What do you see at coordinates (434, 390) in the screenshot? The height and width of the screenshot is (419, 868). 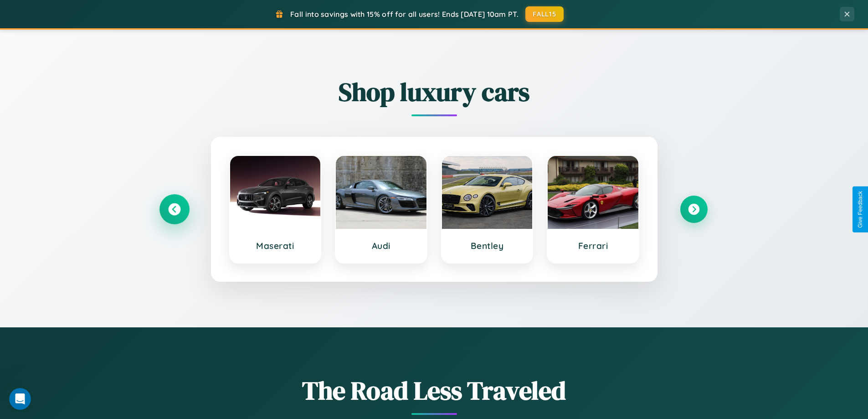 I see `h1: The Road Less Traveled` at bounding box center [434, 390].